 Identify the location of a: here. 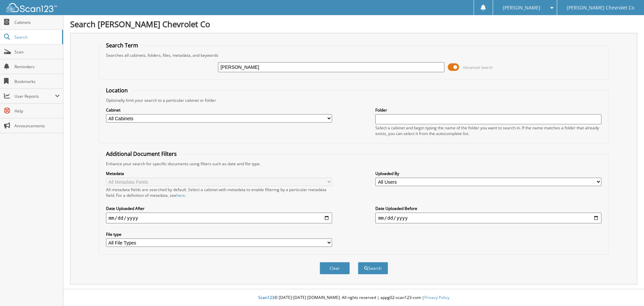
(181, 195).